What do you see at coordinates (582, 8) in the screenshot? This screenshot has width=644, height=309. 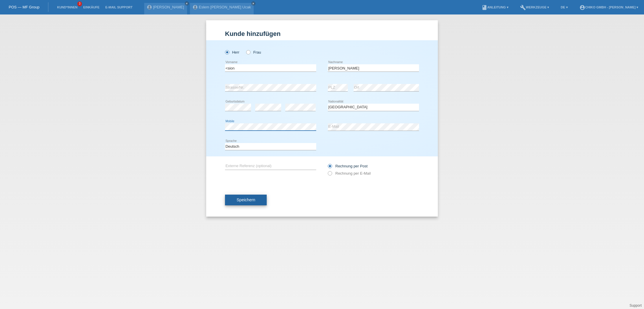 I see `i: account_circle` at bounding box center [582, 8].